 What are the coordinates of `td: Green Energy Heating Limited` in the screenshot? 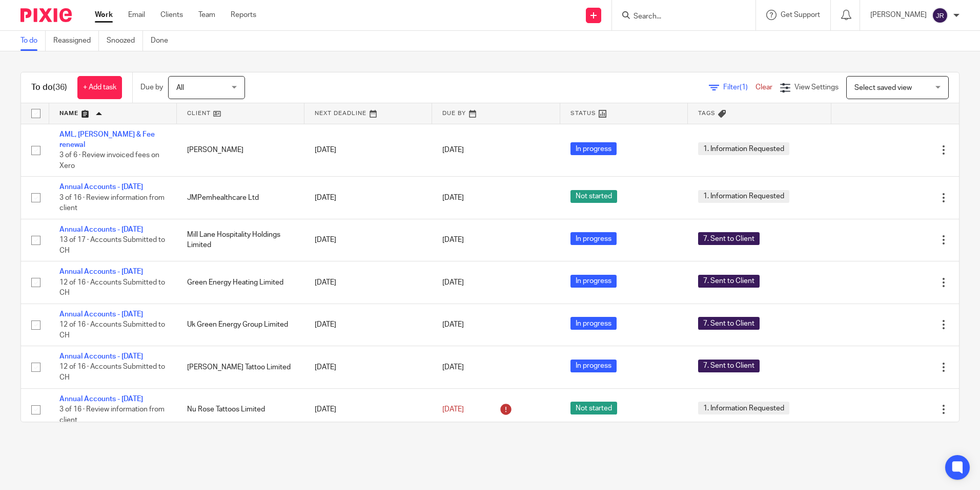 It's located at (240, 282).